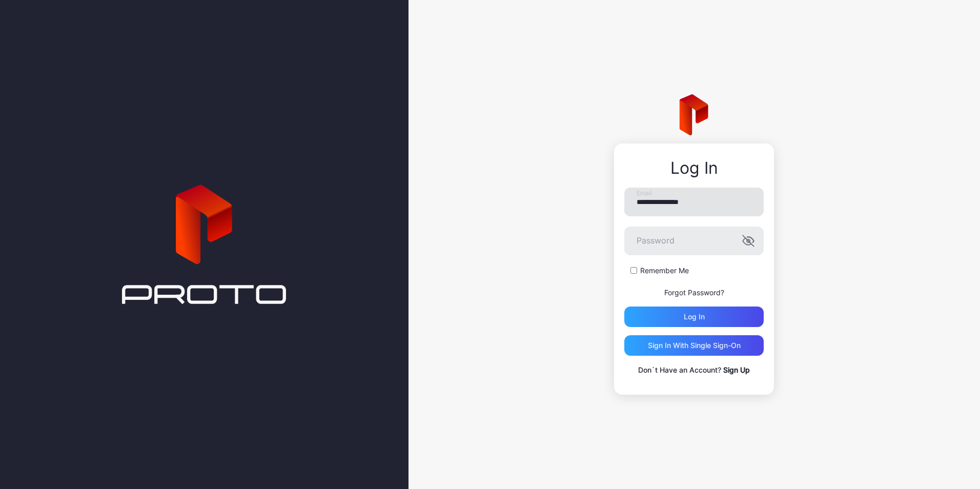  Describe the element at coordinates (694, 370) in the screenshot. I see `p: Don`t Have an Account?` at that location.